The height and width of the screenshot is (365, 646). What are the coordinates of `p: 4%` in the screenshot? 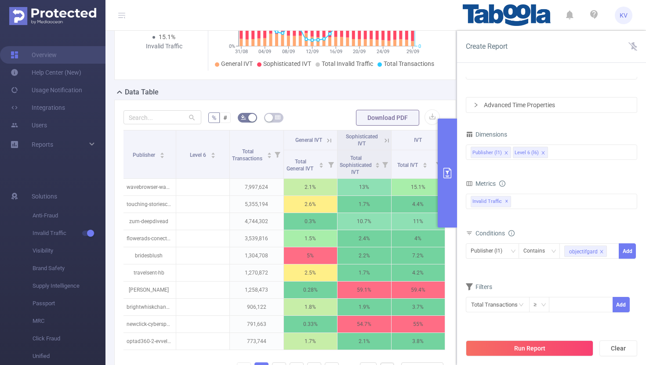 It's located at (418, 239).